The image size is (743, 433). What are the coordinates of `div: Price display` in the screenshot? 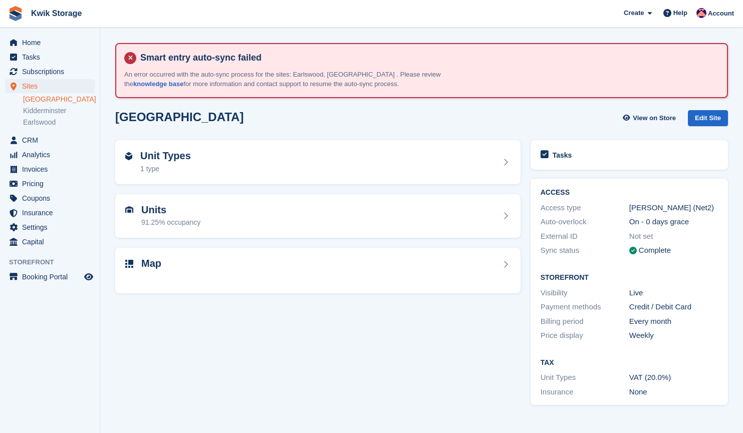 It's located at (585, 336).